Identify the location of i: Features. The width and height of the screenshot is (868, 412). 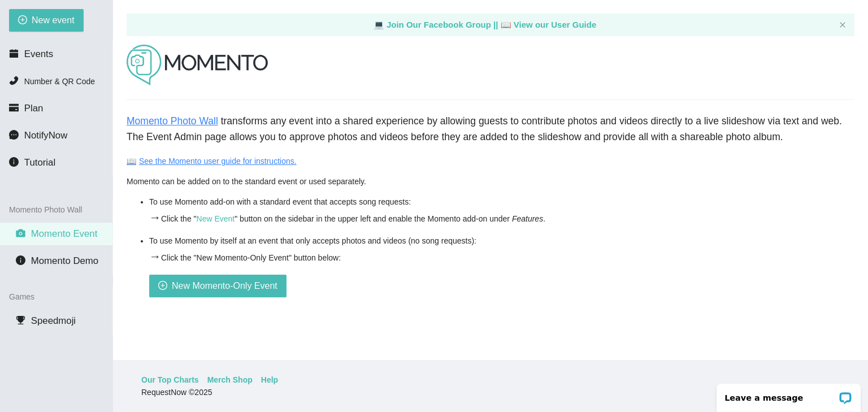
(528, 219).